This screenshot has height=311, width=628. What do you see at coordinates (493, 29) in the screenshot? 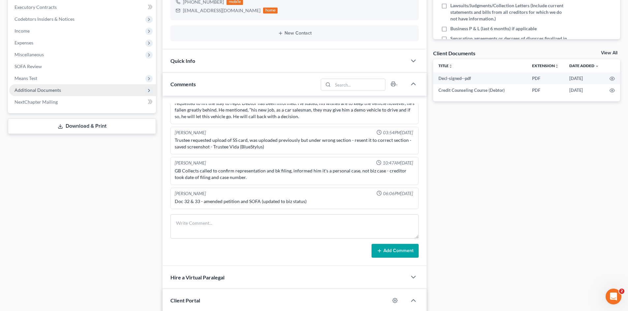
I see `span: Business P & L (last 6 months) if applicable` at bounding box center [493, 29].